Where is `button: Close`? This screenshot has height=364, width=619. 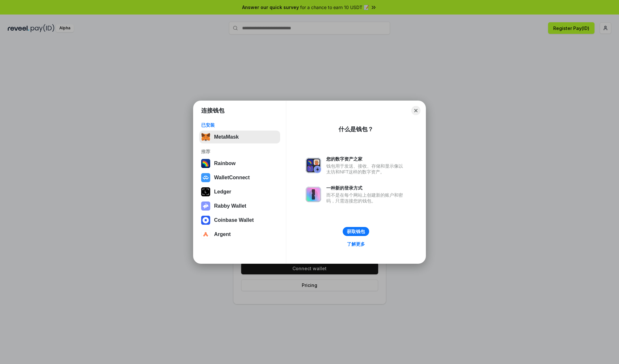 button: Close is located at coordinates (416, 111).